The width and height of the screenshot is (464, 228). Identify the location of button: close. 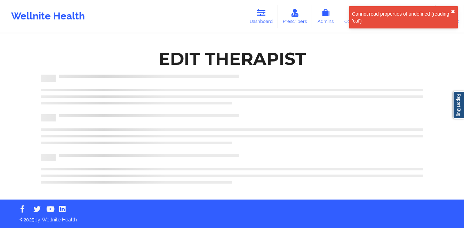
(453, 12).